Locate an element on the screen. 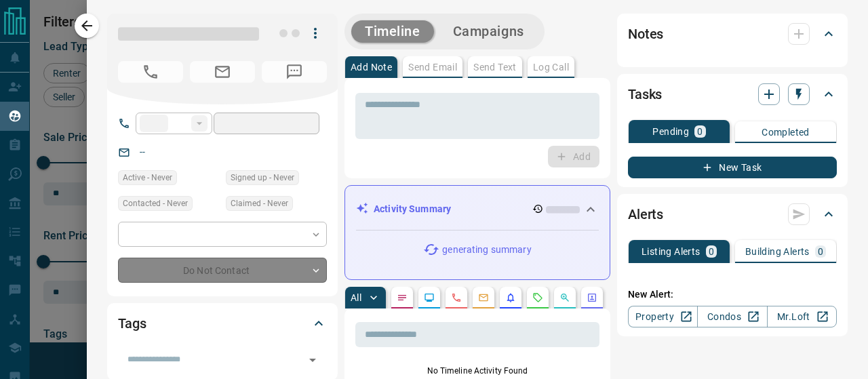 This screenshot has height=379, width=868. a: Mr.Loft is located at coordinates (802, 317).